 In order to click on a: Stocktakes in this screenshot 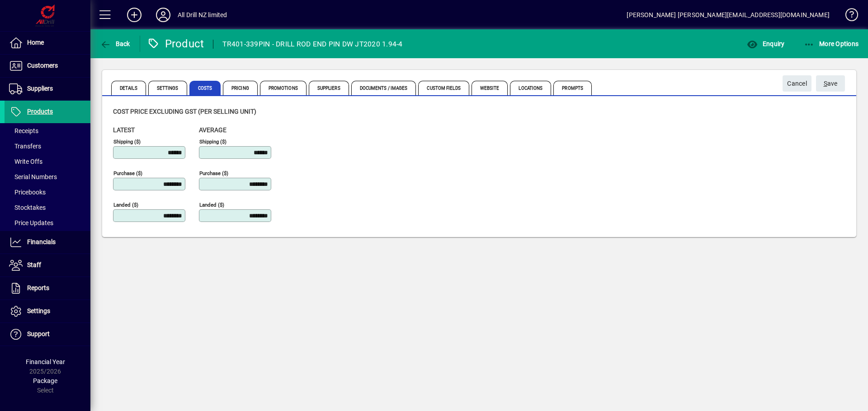, I will do `click(47, 208)`.